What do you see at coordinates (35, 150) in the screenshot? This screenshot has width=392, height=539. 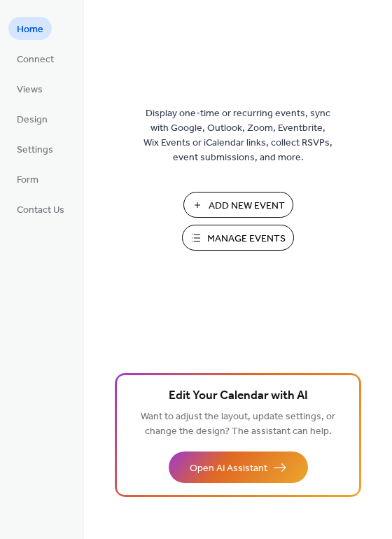 I see `span: Settings` at bounding box center [35, 150].